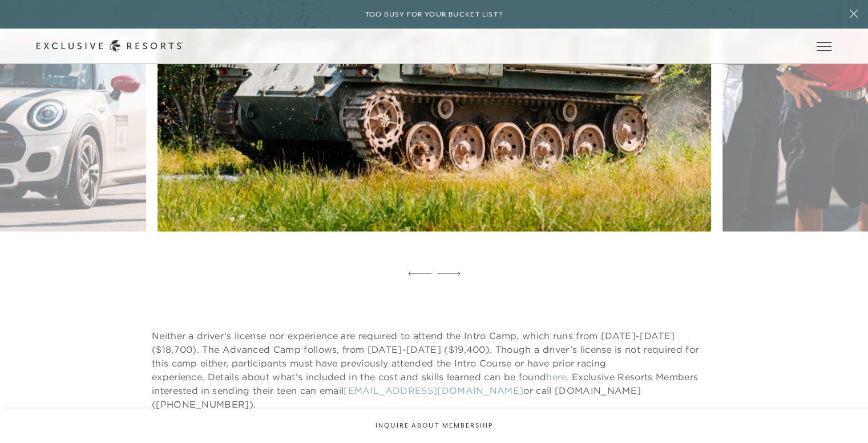 Image resolution: width=868 pixels, height=443 pixels. Describe the element at coordinates (434, 14) in the screenshot. I see `h6: Too busy for your bucket list?` at that location.